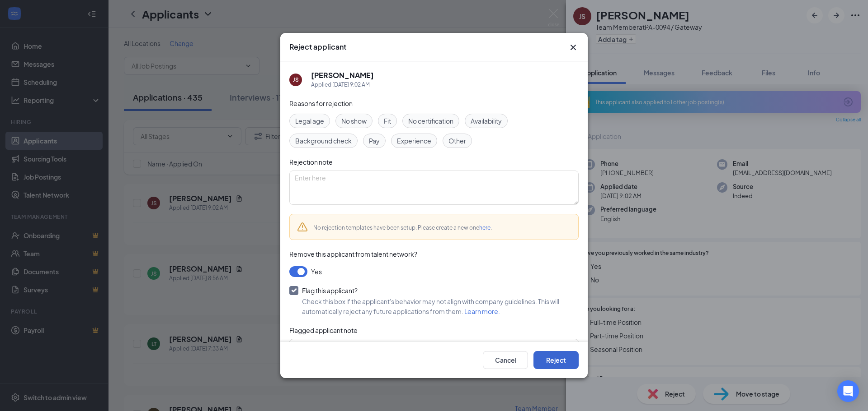  What do you see at coordinates (311, 162) in the screenshot?
I see `span: Rejection note` at bounding box center [311, 162].